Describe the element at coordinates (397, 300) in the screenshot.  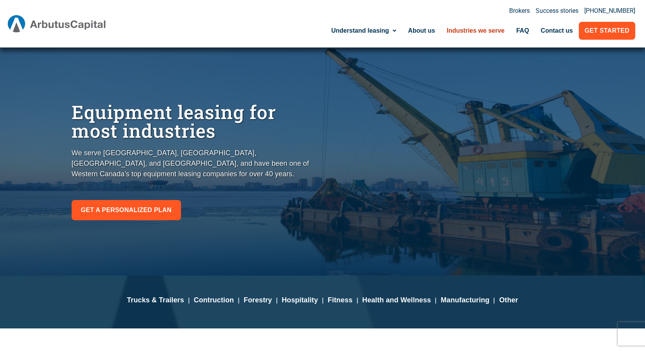
I see `a: Health and Wellness` at that location.